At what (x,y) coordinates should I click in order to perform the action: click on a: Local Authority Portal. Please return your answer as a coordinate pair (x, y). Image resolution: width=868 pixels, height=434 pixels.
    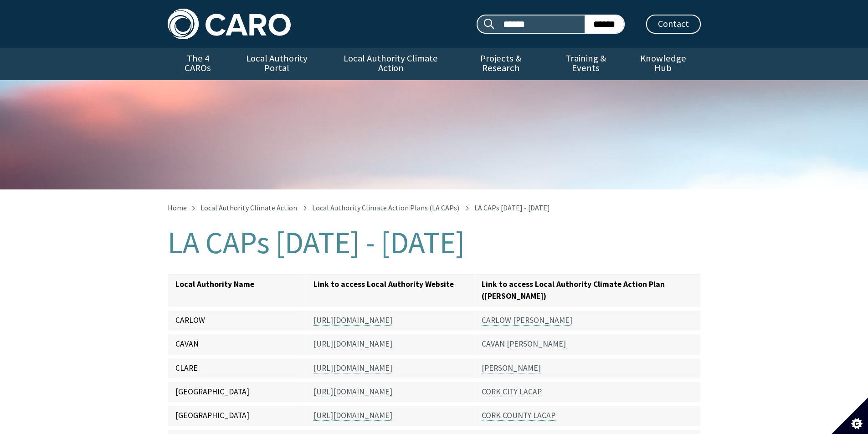
    Looking at the image, I should click on (277, 64).